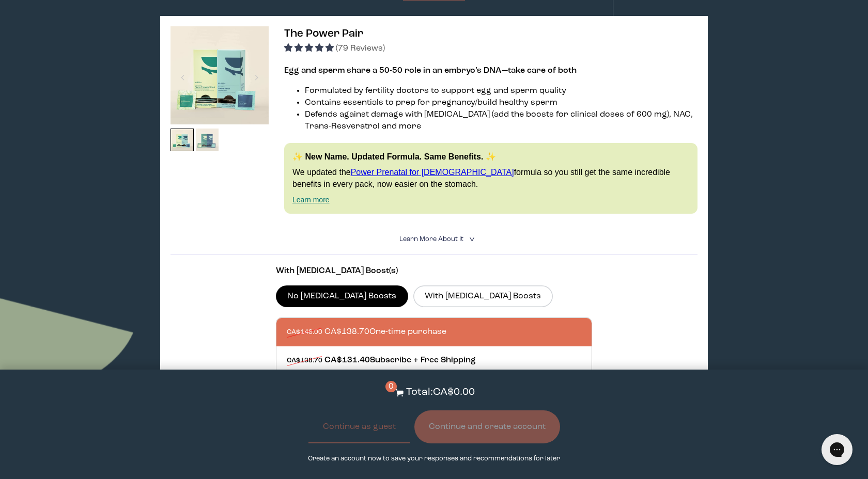  What do you see at coordinates (394, 156) in the screenshot?
I see `strong: ✨ New Name. Updated Formula. Same Benefits. ✨` at bounding box center [394, 156].